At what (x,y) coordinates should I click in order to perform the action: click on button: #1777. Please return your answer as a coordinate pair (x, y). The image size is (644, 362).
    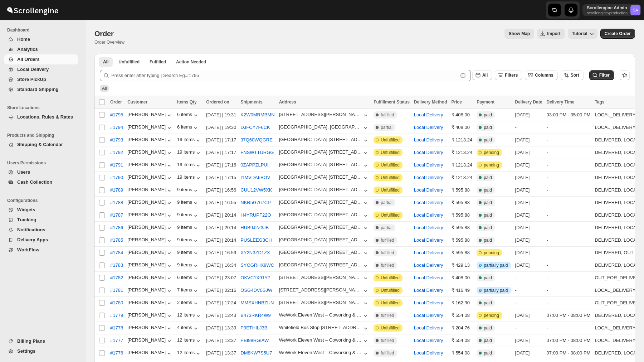
    Looking at the image, I should click on (117, 340).